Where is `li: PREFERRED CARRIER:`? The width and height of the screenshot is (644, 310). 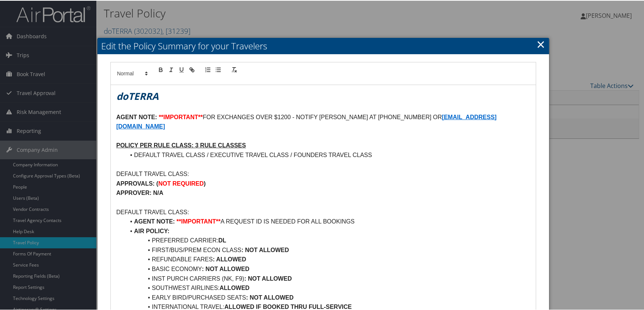 li: PREFERRED CARRIER: is located at coordinates (328, 240).